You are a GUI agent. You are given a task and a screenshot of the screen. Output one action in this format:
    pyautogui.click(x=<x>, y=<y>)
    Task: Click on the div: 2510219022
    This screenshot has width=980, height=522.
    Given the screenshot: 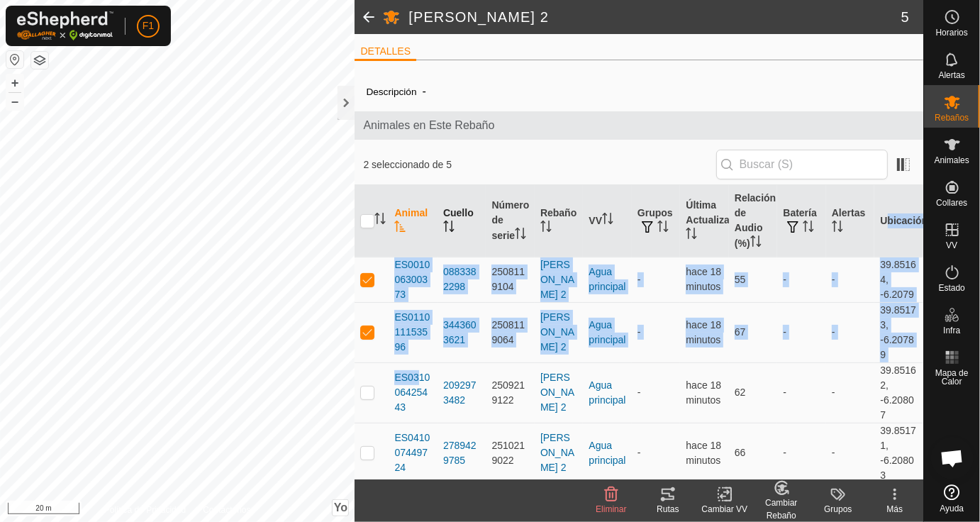 What is the action you would take?
    pyautogui.click(x=510, y=453)
    